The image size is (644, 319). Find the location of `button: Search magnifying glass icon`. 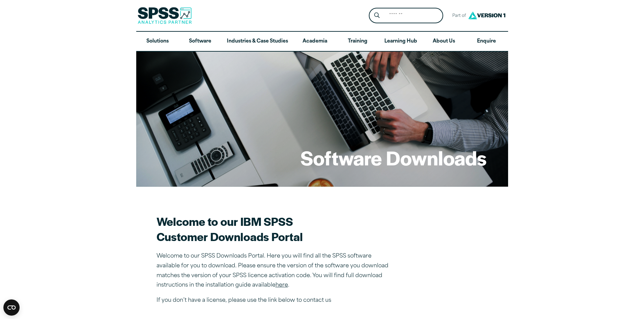

button: Search magnifying glass icon is located at coordinates (377, 16).